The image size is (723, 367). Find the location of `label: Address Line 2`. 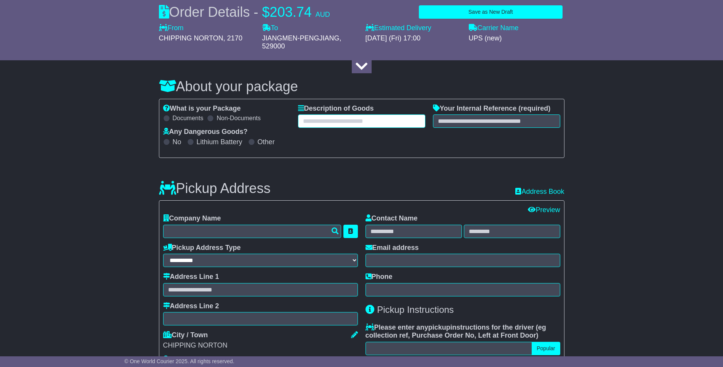

label: Address Line 2 is located at coordinates (191, 306).